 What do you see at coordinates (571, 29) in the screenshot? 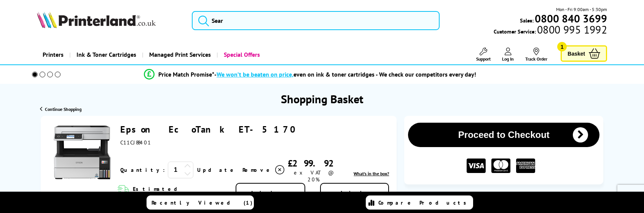
I see `span: 0800 995 1992` at bounding box center [571, 29].